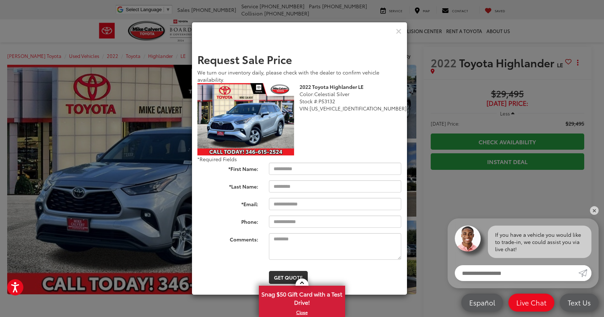 The height and width of the screenshot is (317, 604). Describe the element at coordinates (580, 303) in the screenshot. I see `a: Text Us` at that location.